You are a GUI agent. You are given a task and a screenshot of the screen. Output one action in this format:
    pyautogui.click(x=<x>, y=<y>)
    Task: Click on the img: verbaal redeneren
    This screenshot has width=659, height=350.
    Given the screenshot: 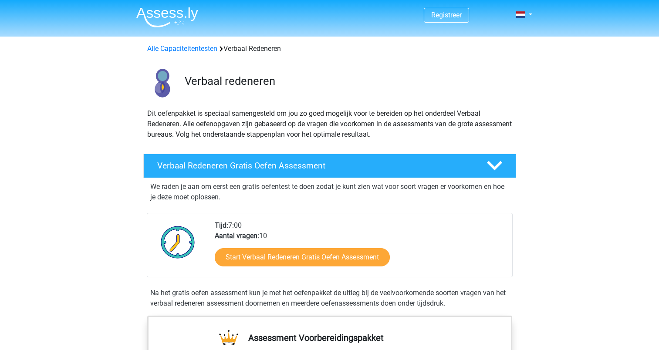 What is the action you would take?
    pyautogui.click(x=162, y=83)
    